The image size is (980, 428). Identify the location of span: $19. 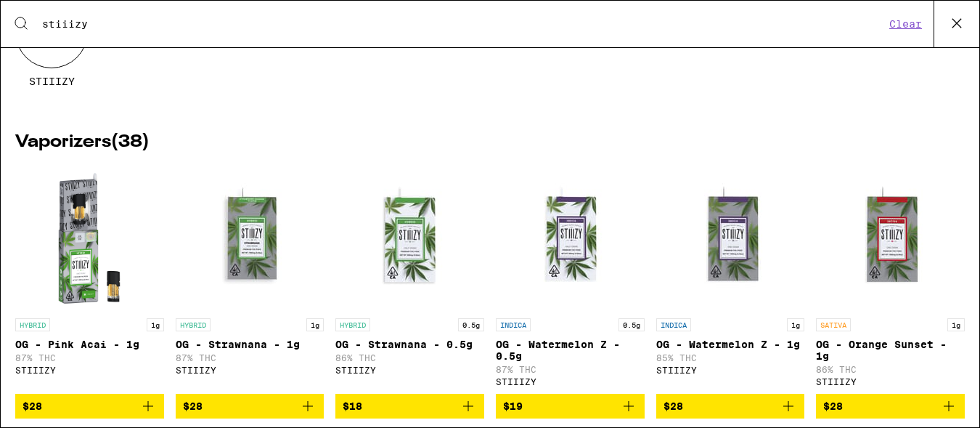
(512, 406).